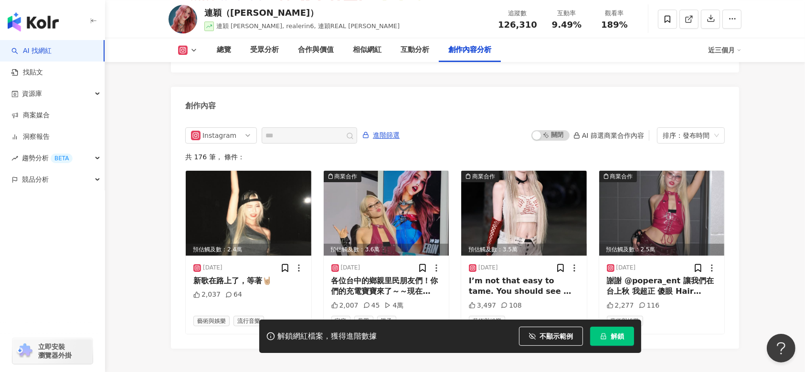  I want to click on a: searchAI 找網紅, so click(32, 51).